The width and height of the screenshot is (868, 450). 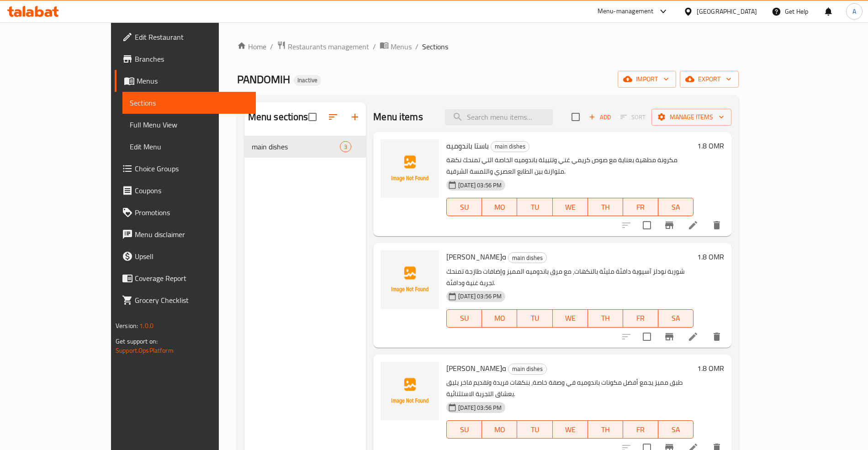 I want to click on a: Branches, so click(x=185, y=59).